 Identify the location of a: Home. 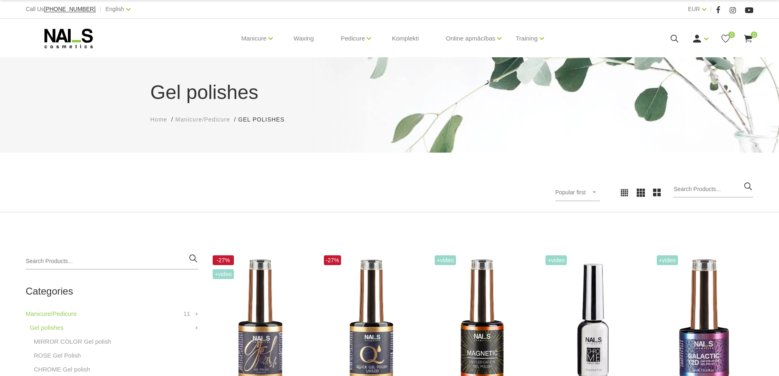
(159, 119).